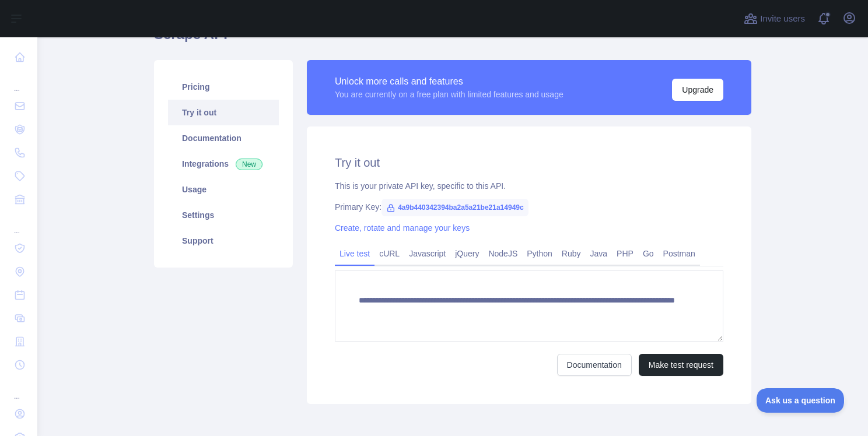  Describe the element at coordinates (529, 207) in the screenshot. I see `div: Primary Key:` at that location.